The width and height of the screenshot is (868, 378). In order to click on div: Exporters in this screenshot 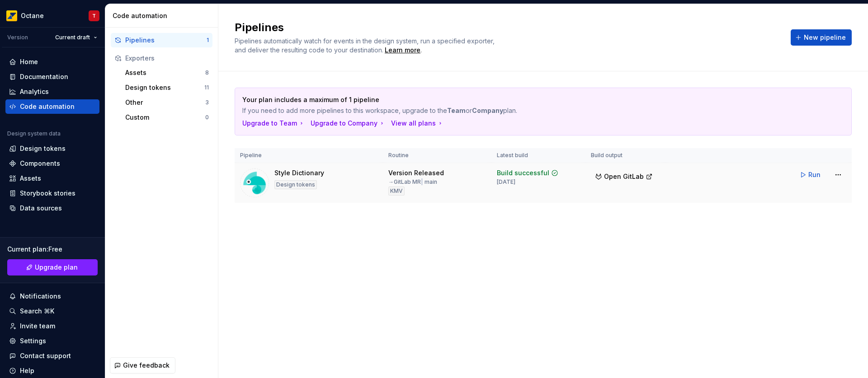, I will do `click(167, 58)`.